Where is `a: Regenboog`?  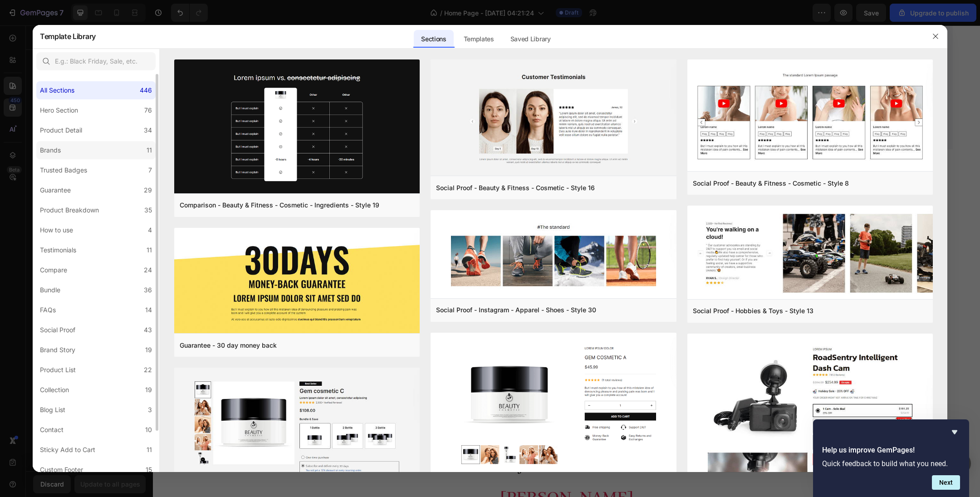 a: Regenboog is located at coordinates (205, 270).